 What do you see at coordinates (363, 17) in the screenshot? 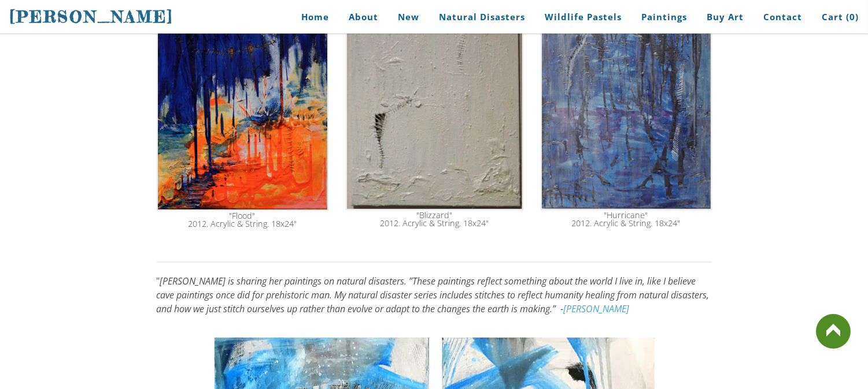
I see `a: About` at bounding box center [363, 17].